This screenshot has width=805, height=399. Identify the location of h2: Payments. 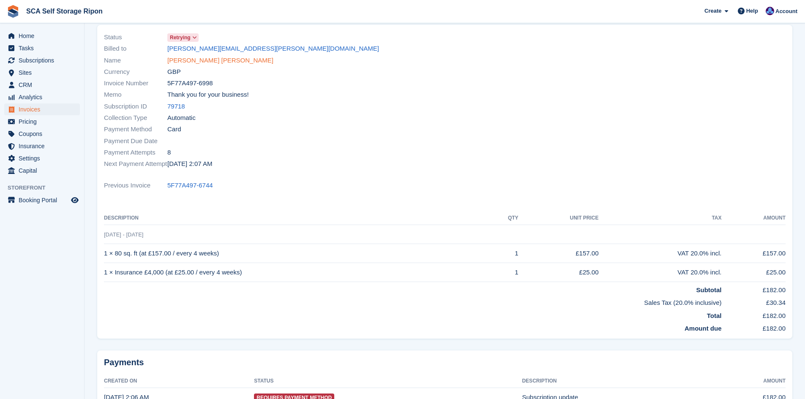
(444, 362).